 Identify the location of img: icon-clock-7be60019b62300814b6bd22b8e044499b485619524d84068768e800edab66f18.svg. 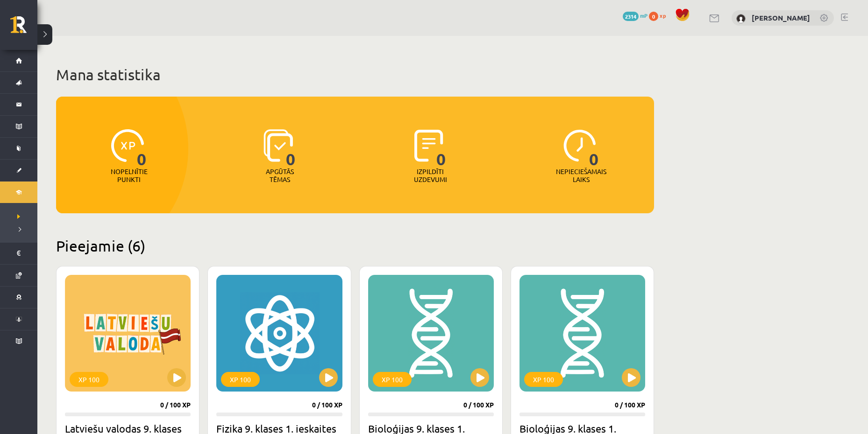
(580, 146).